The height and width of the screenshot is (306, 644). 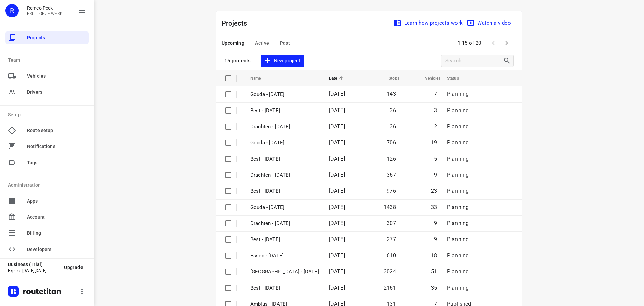 What do you see at coordinates (56, 146) in the screenshot?
I see `span: Notifications` at bounding box center [56, 146].